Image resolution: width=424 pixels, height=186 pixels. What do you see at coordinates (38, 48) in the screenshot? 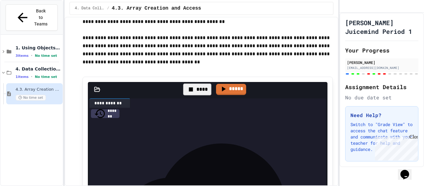
I see `span: 1. Using Objects and Methods` at bounding box center [38, 48].